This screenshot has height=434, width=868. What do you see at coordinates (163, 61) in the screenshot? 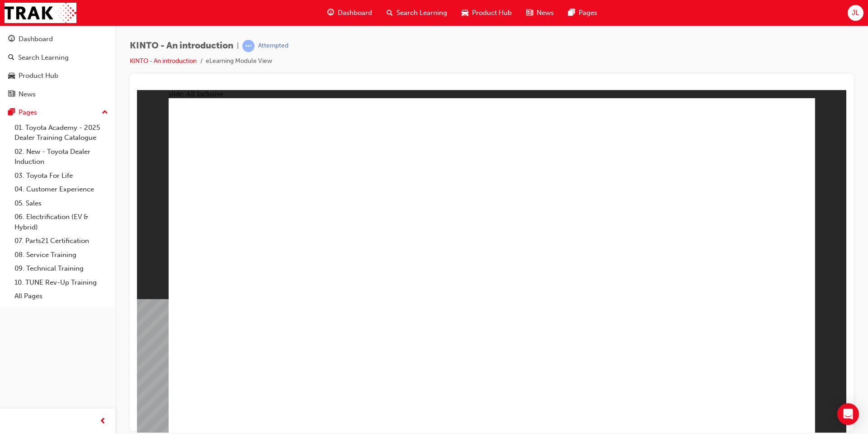
I see `a: KINTO - An introduction` at bounding box center [163, 61].